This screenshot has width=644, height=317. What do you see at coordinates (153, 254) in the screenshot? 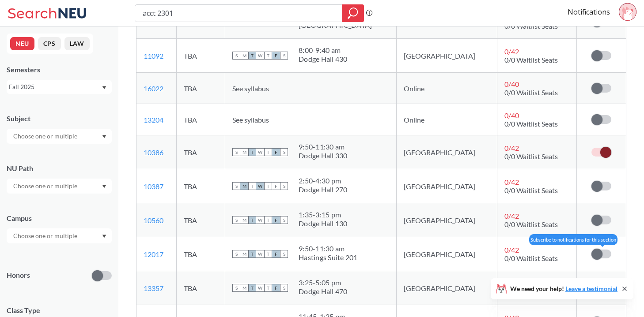
I see `a: 12017` at bounding box center [153, 254].